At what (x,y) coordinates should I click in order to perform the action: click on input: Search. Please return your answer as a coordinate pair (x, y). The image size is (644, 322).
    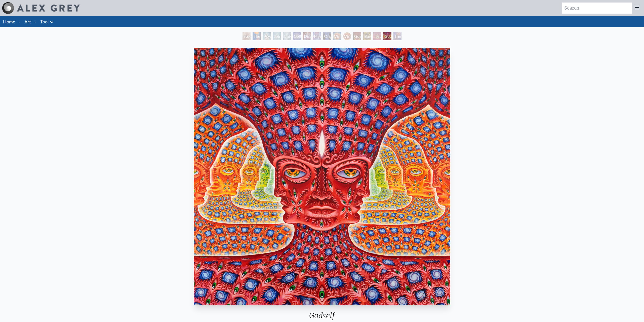
    Looking at the image, I should click on (597, 8).